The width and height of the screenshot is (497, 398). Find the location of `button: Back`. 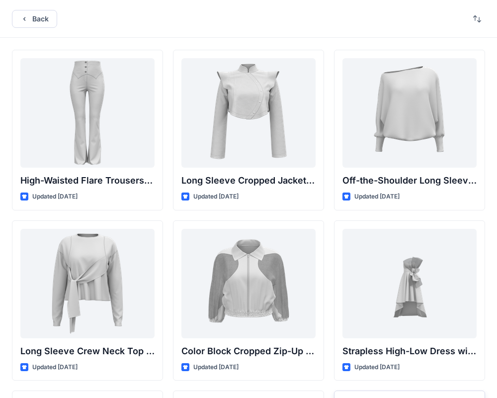

button: Back is located at coordinates (34, 19).